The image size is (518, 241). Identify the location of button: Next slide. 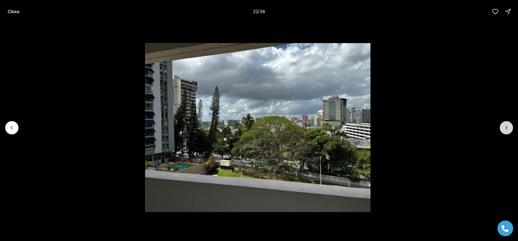
(506, 128).